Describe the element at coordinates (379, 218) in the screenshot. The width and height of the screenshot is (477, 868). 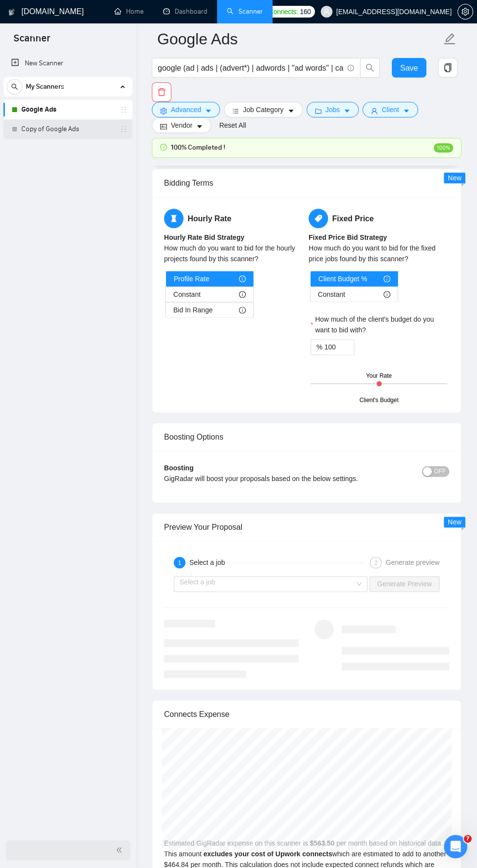
I see `h5: Fixed Price` at that location.